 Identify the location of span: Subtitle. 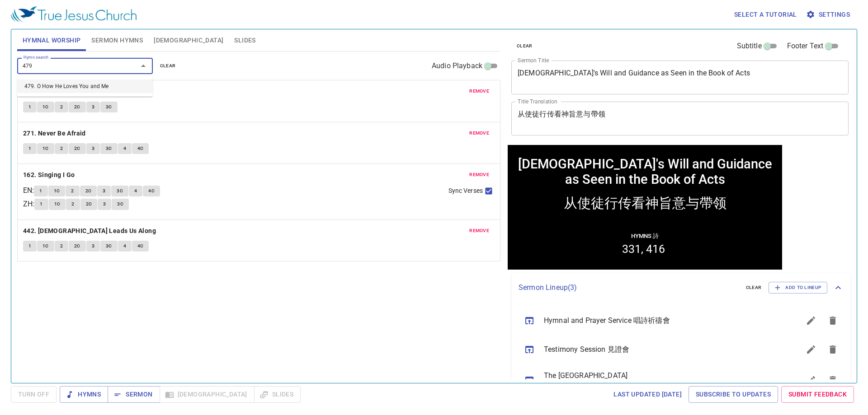
(749, 46).